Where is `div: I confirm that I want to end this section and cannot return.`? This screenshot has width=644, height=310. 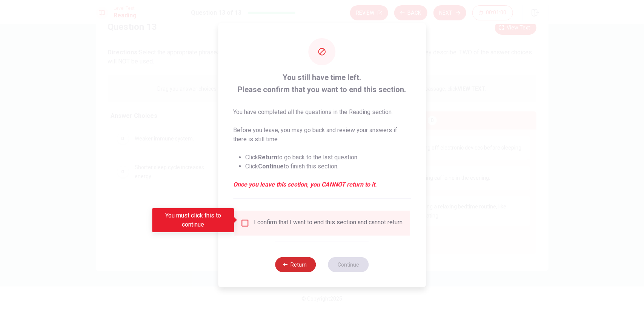 div: I confirm that I want to end this section and cannot return. is located at coordinates (328, 223).